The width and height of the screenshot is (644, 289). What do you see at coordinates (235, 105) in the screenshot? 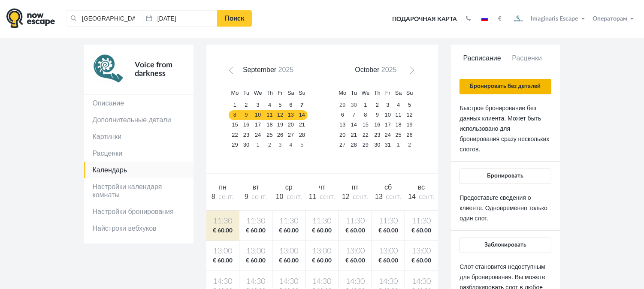
I see `a: 1` at bounding box center [235, 105].